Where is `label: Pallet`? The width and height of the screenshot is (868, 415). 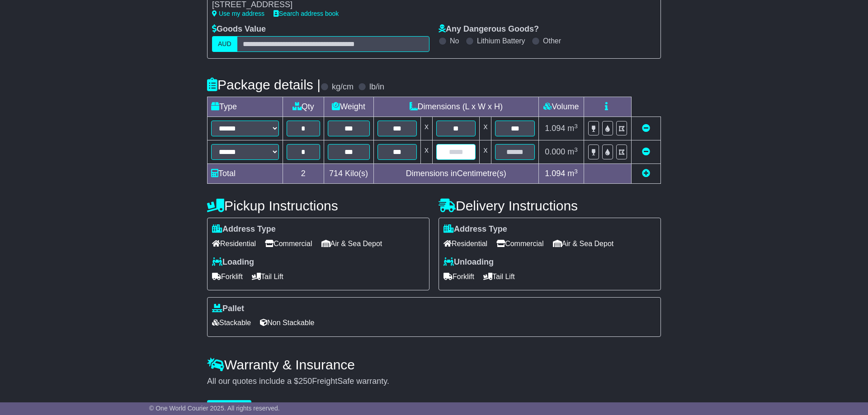
label: Pallet is located at coordinates (227, 309).